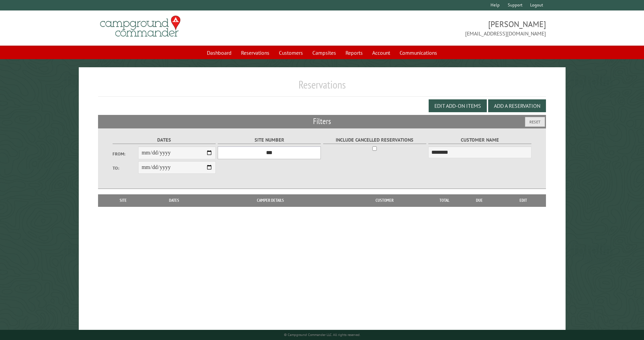 This screenshot has width=644, height=340. I want to click on th: Site, so click(124, 201).